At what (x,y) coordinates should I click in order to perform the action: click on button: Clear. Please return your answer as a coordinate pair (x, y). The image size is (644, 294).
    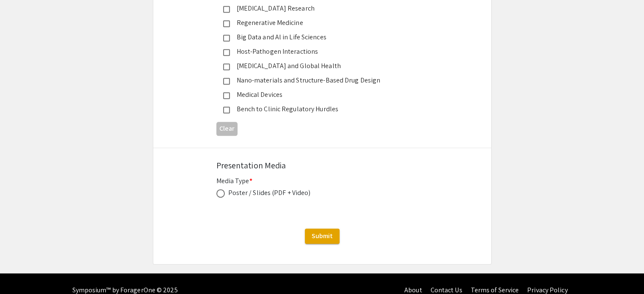
    Looking at the image, I should click on (227, 129).